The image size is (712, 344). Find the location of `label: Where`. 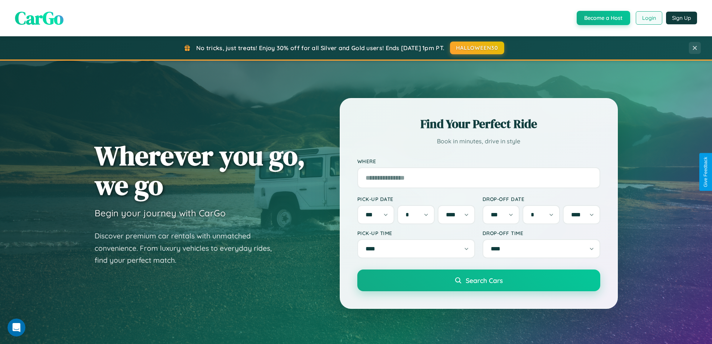

label: Where is located at coordinates (479, 161).